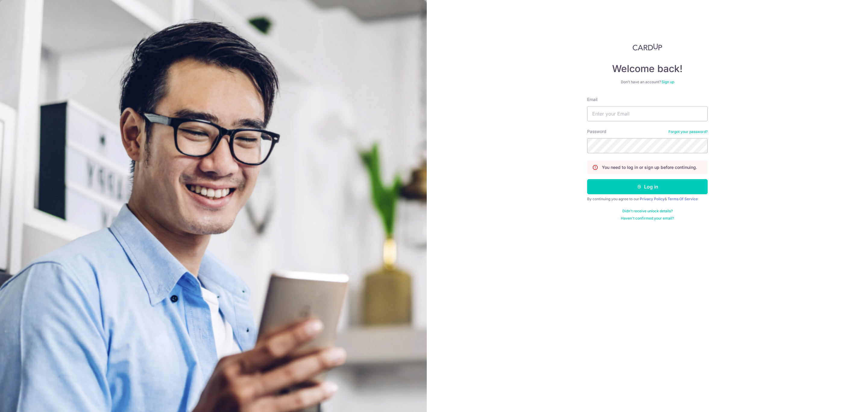  What do you see at coordinates (668, 82) in the screenshot?
I see `a: Sign up` at bounding box center [668, 82].